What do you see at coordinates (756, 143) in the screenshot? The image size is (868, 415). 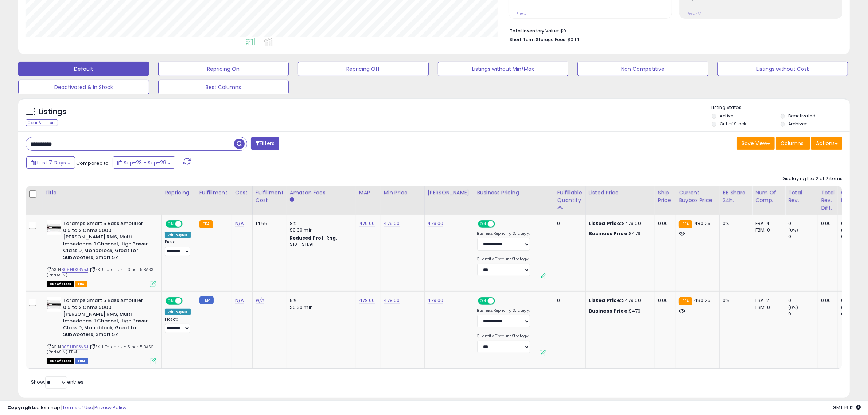 I see `button: Save View` at bounding box center [756, 143].